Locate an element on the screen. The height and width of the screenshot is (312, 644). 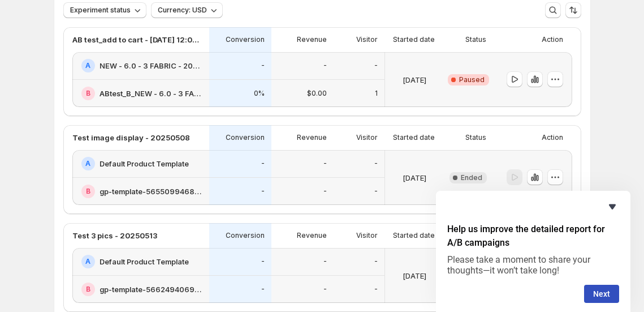
span: Paused is located at coordinates (472, 80).